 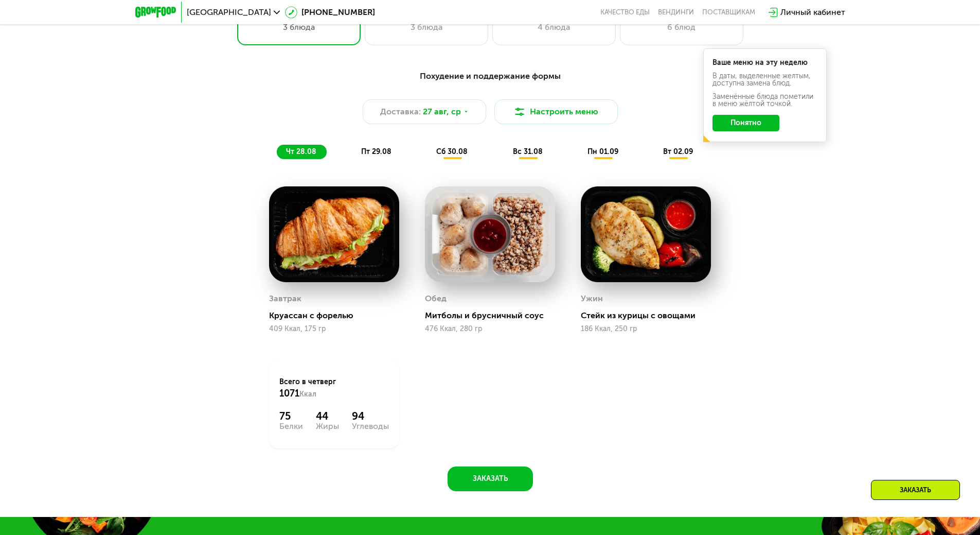 I want to click on div: В даты, выделенные желтым, доступна замена блюд., so click(x=764, y=80).